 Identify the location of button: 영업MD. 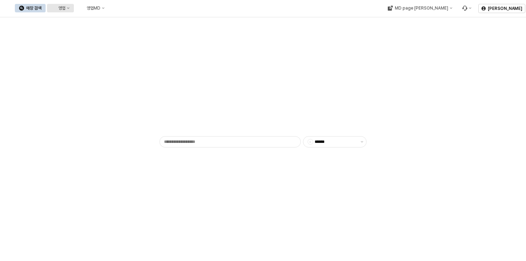
(92, 8).